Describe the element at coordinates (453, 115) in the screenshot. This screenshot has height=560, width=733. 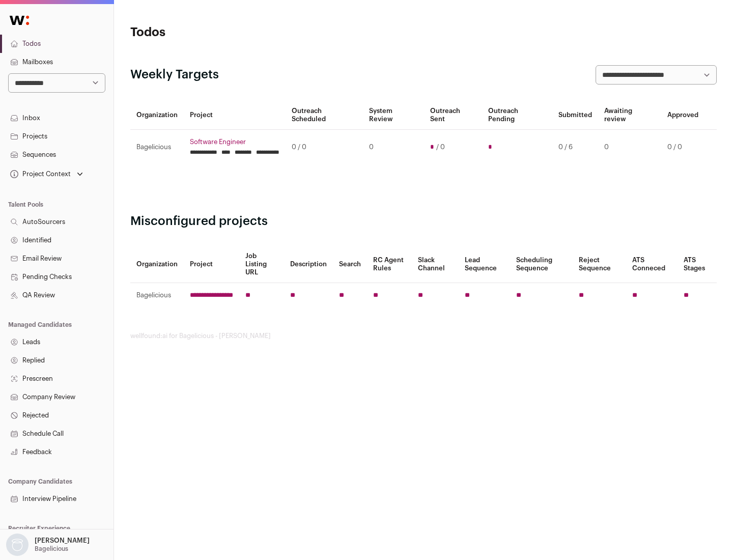
I see `th: Outreach Sent` at that location.